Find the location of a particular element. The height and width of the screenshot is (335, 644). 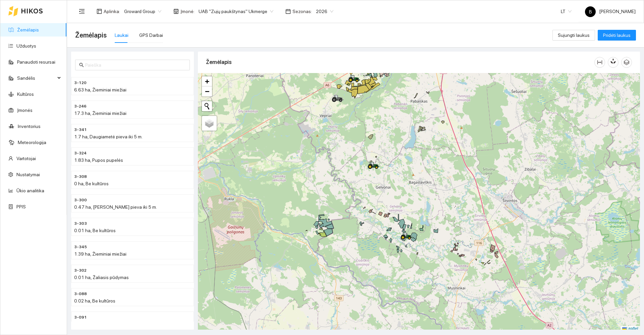

span: 3-341 is located at coordinates (81, 130).